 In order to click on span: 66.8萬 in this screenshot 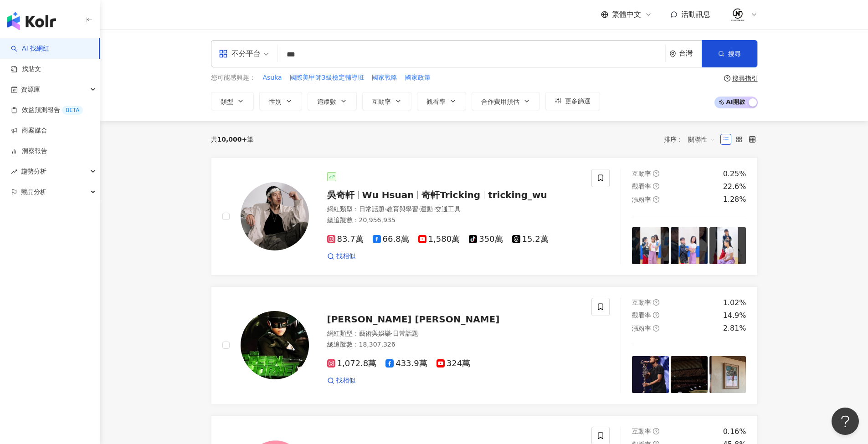, I will do `click(391, 239)`.